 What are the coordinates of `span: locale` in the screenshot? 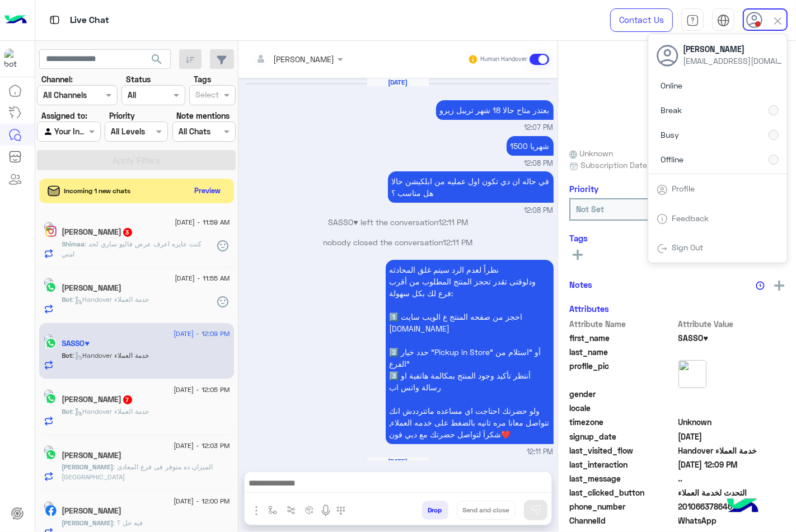 It's located at (623, 407).